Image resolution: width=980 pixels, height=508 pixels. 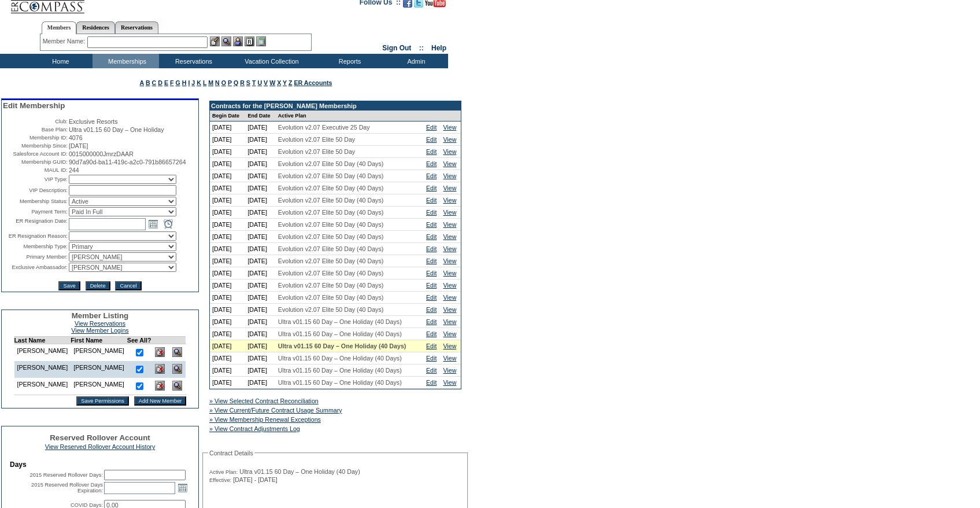 What do you see at coordinates (300, 471) in the screenshot?
I see `span: Ultra v01.15 60 Day – One Holiday (40 Day)` at bounding box center [300, 471].